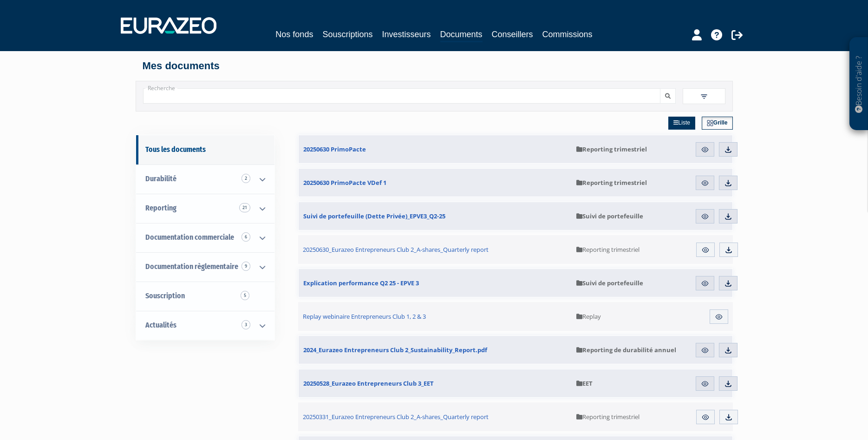 This screenshot has width=868, height=440. What do you see at coordinates (161, 179) in the screenshot?
I see `span: Durabilité` at bounding box center [161, 179].